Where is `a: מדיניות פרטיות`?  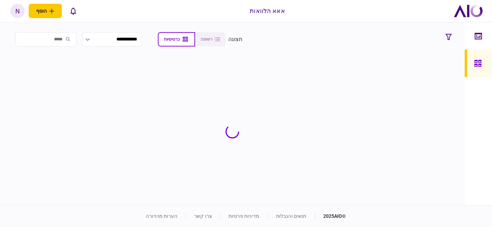
a: מדיניות פרטיות is located at coordinates (244, 216).